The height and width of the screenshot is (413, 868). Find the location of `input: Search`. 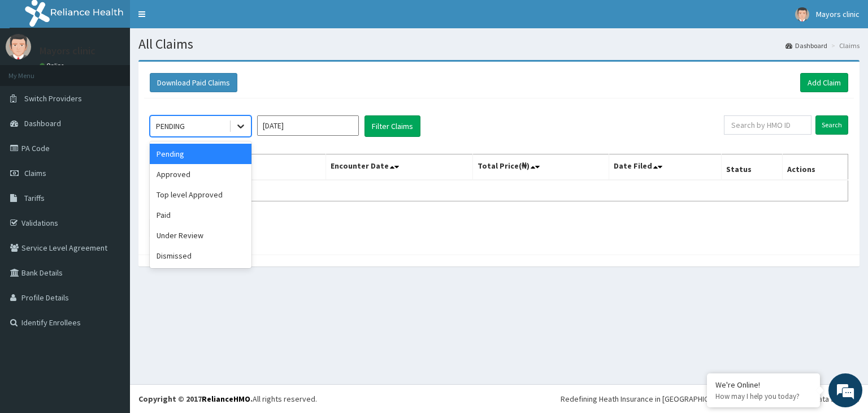

input: Search is located at coordinates (832, 125).